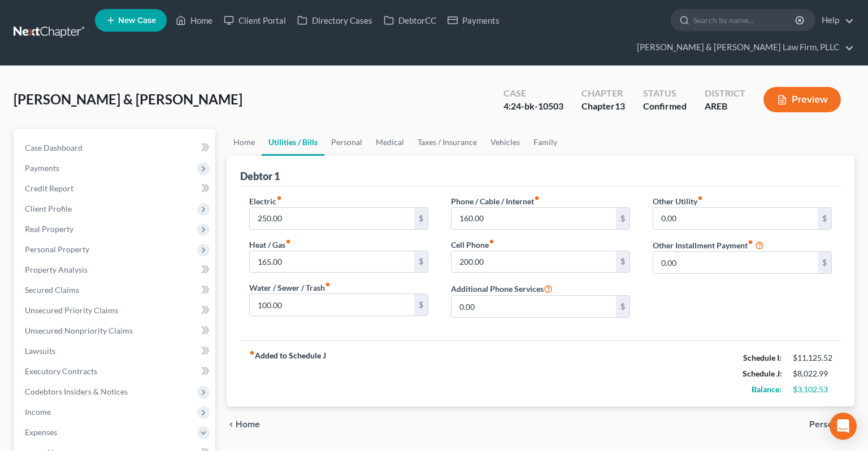 The image size is (868, 451). What do you see at coordinates (57, 249) in the screenshot?
I see `span: Personal Property` at bounding box center [57, 249].